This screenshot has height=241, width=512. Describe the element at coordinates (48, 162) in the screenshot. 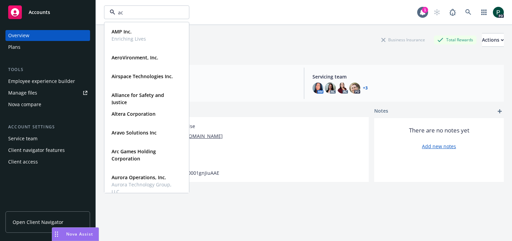

I see `a: Client access` at that location.